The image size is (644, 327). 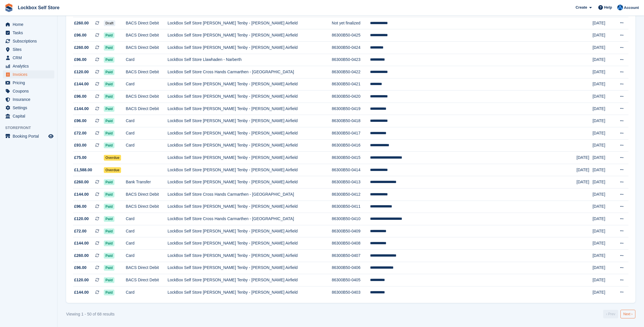 What do you see at coordinates (30, 91) in the screenshot?
I see `span: Coupons` at bounding box center [30, 91].